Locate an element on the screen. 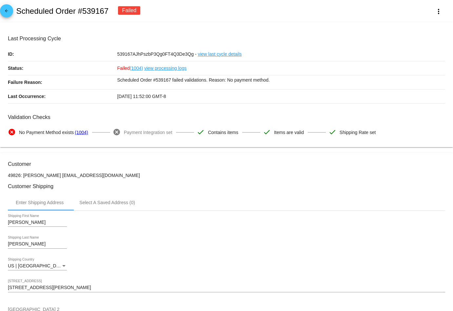  span: 539167AJhPszbP3Qg0FT4Q3De3Qg - is located at coordinates (157, 54).